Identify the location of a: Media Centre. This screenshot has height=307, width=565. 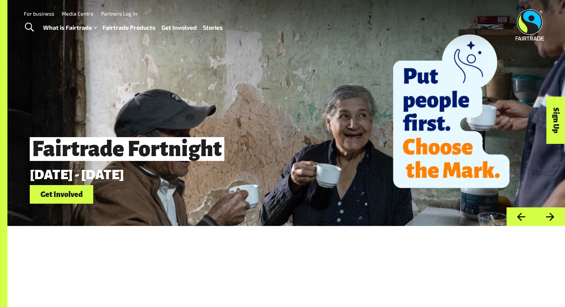
(78, 13).